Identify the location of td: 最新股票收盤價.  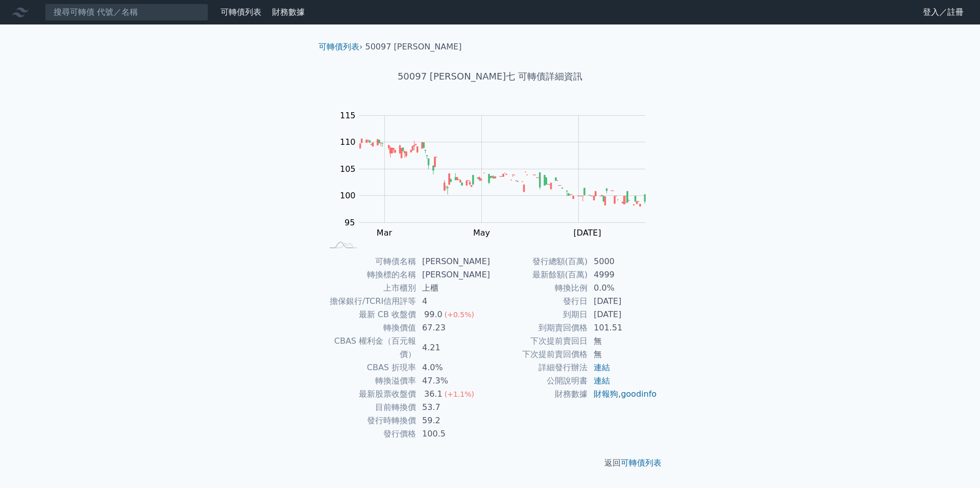
(369, 395).